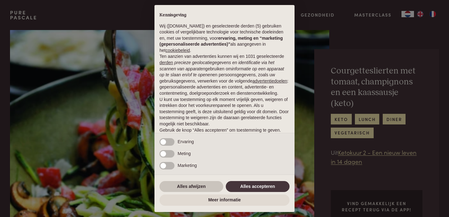 Image resolution: width=449 pixels, height=217 pixels. What do you see at coordinates (225, 112) in the screenshot?
I see `p: U kunt uw toestemming op elk moment vrijelijk geven, weigeren of intrekken door het voorkeurenpan...` at bounding box center [225, 112].